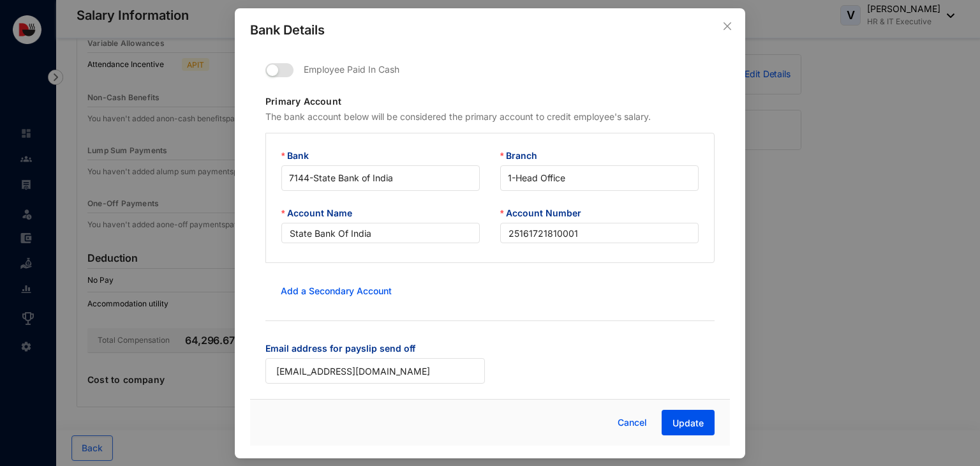 The height and width of the screenshot is (466, 980). Describe the element at coordinates (727, 26) in the screenshot. I see `span: close` at that location.